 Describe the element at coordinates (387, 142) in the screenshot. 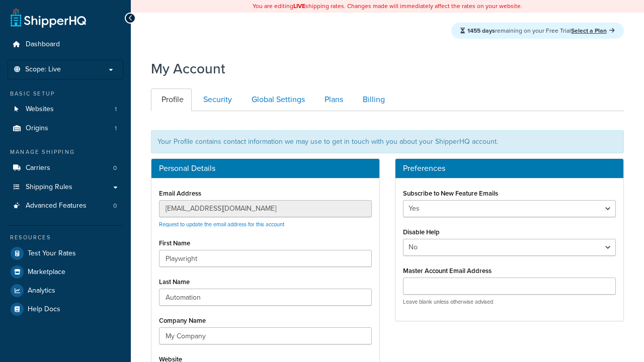

I see `div: Your Profile contains contact information we may use to get in touch with you about your ShipperH...` at that location.